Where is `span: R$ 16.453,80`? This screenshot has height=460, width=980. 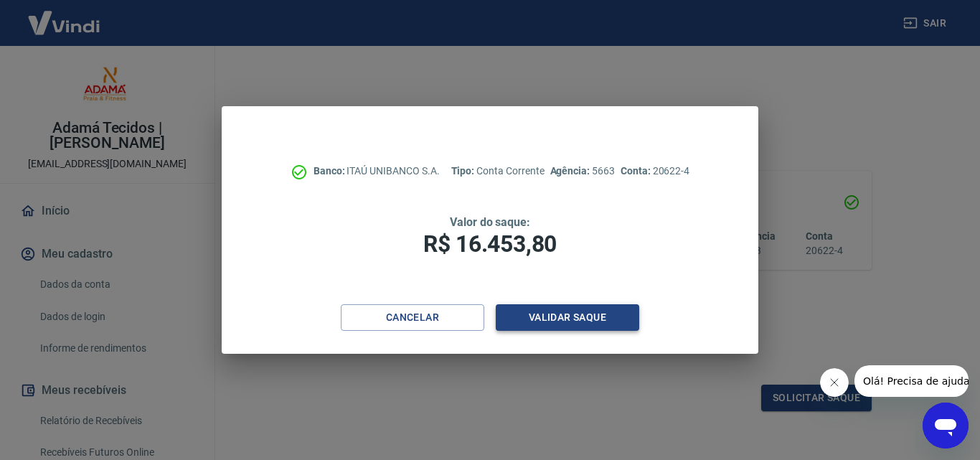 span: R$ 16.453,80 is located at coordinates (490, 244).